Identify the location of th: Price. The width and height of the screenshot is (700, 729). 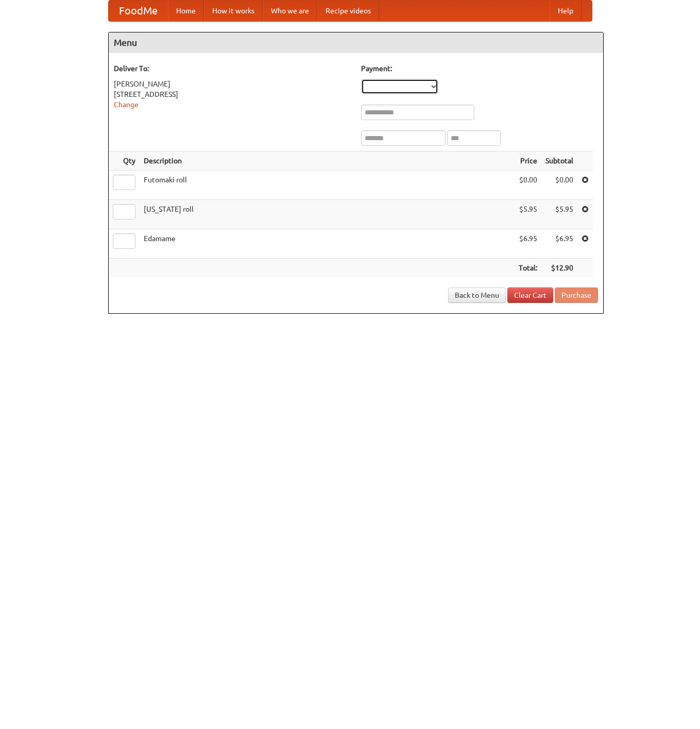
(528, 161).